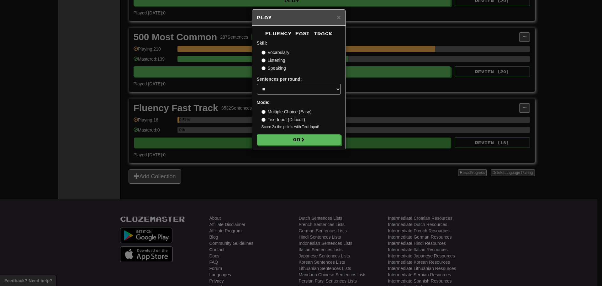  What do you see at coordinates (275, 52) in the screenshot?
I see `label: Vocabulary` at bounding box center [275, 52].